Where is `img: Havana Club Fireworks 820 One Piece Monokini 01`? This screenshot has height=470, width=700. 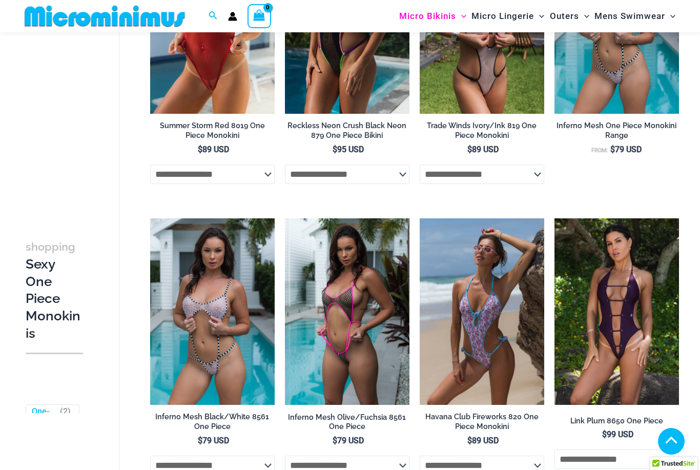
img: Havana Club Fireworks 820 One Piece Monokini 01 is located at coordinates (482, 312).